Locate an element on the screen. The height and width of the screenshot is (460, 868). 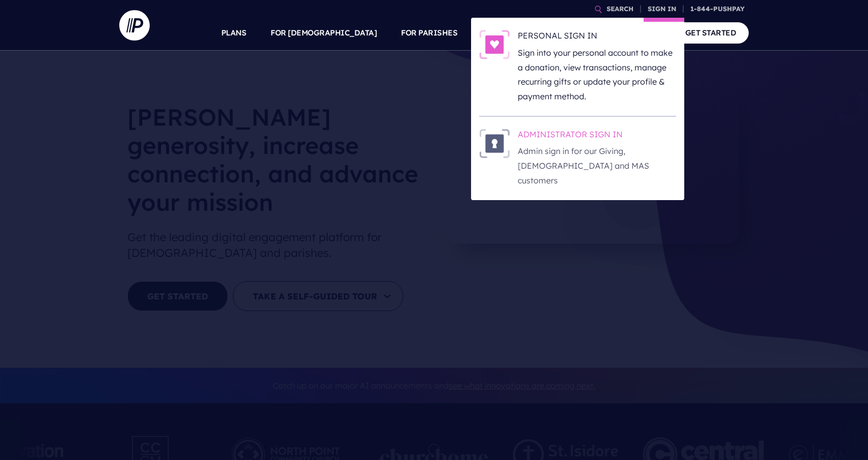
h6: ADMINISTRATOR SIGN IN is located at coordinates (597, 136).